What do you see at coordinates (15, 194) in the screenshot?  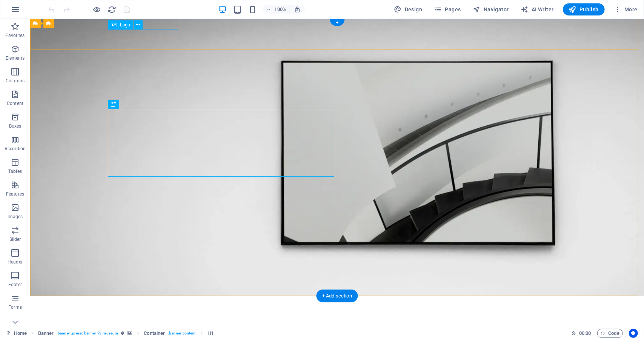 I see `p: Features` at bounding box center [15, 194].